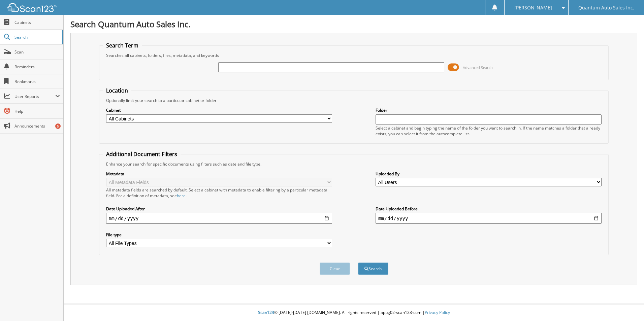  What do you see at coordinates (219, 209) in the screenshot?
I see `label: Date Uploaded After` at bounding box center [219, 209].